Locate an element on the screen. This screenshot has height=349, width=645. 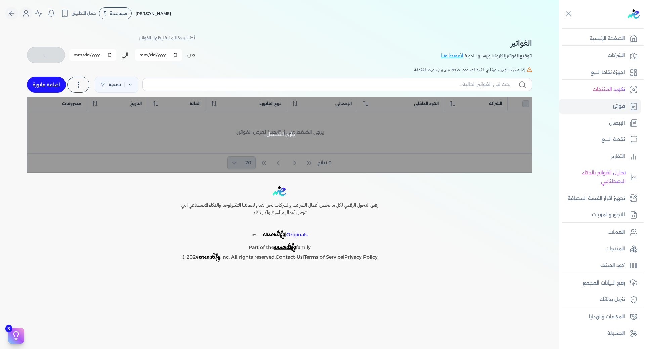
a: تكويد المنتجات is located at coordinates (600, 90).